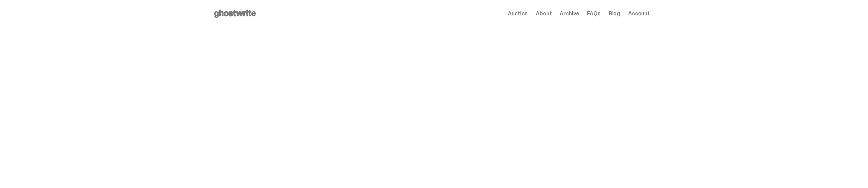  I want to click on span: FAQs, so click(593, 14).